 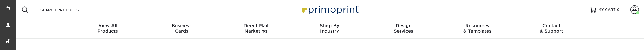 I want to click on a: Contact& Support, so click(x=551, y=29).